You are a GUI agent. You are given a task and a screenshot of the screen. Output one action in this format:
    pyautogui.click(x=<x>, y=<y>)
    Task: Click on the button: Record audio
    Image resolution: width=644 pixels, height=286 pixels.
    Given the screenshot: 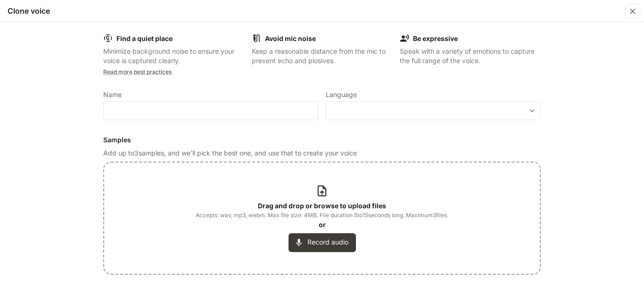 What is the action you would take?
    pyautogui.click(x=322, y=243)
    